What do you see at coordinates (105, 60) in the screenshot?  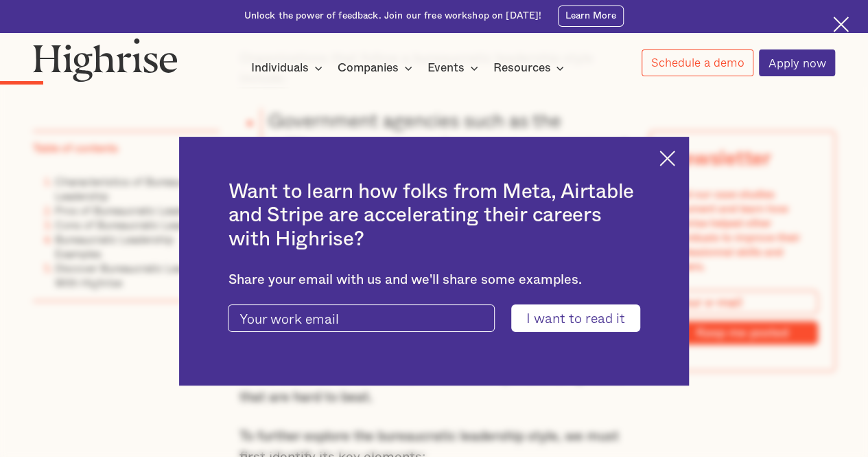 I see `img: Highrise logo` at bounding box center [105, 60].